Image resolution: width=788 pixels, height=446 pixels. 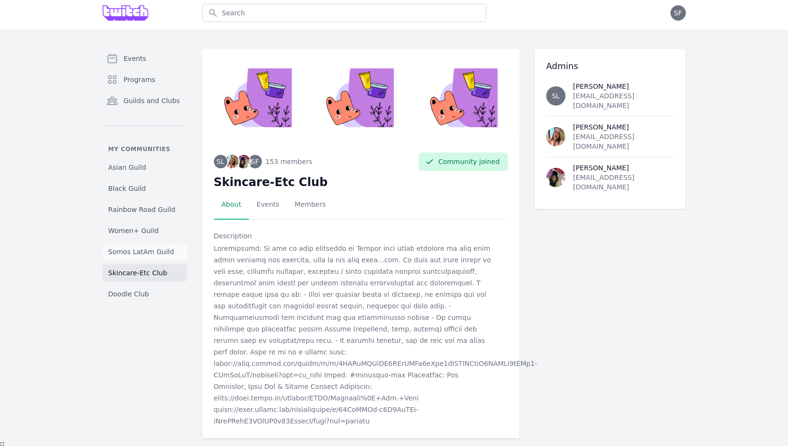 What do you see at coordinates (145, 167) in the screenshot?
I see `a: Asian Guild` at bounding box center [145, 167].